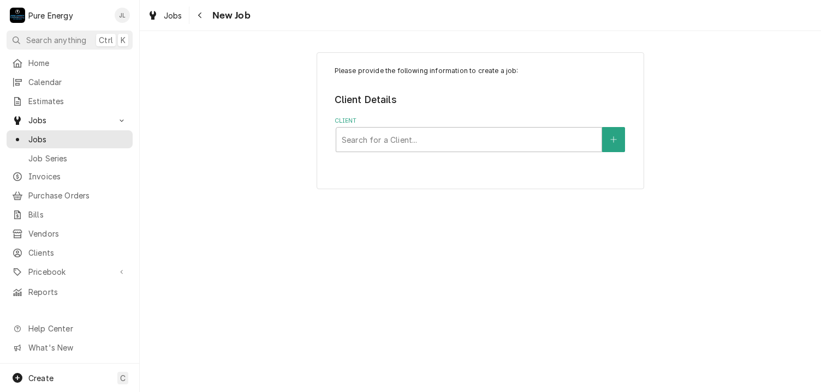 The height and width of the screenshot is (392, 821). Describe the element at coordinates (77, 63) in the screenshot. I see `span: Home` at that location.